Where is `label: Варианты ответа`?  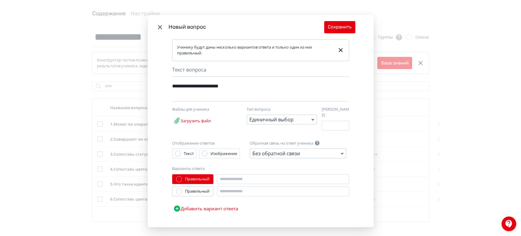
label: Варианты ответа is located at coordinates (188, 169).